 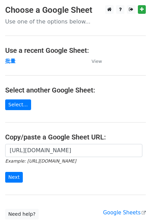 What do you see at coordinates (73, 150) in the screenshot?
I see `input: Paste your Google Sheet URL here` at bounding box center [73, 150].